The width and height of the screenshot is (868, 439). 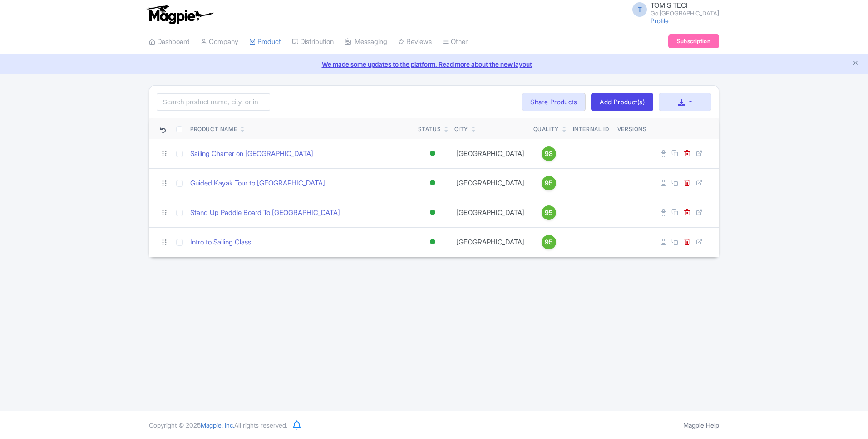 I want to click on div: Copyright © 2025 All rights reserved., so click(x=218, y=425).